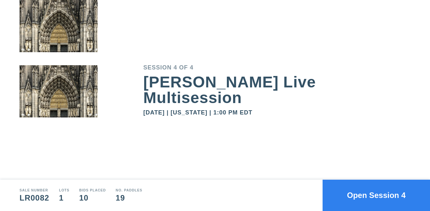 The image size is (430, 211). What do you see at coordinates (129, 198) in the screenshot?
I see `div: 19` at bounding box center [129, 198].